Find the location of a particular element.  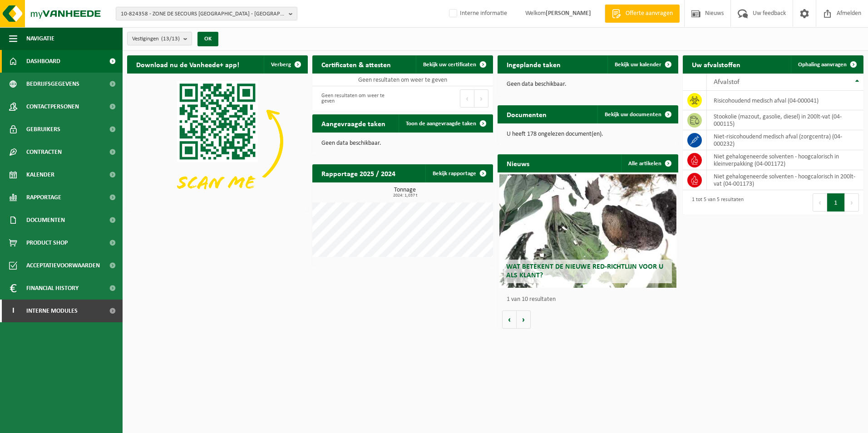

p: U heeft 178 ongelezen document(en). is located at coordinates (588, 134).